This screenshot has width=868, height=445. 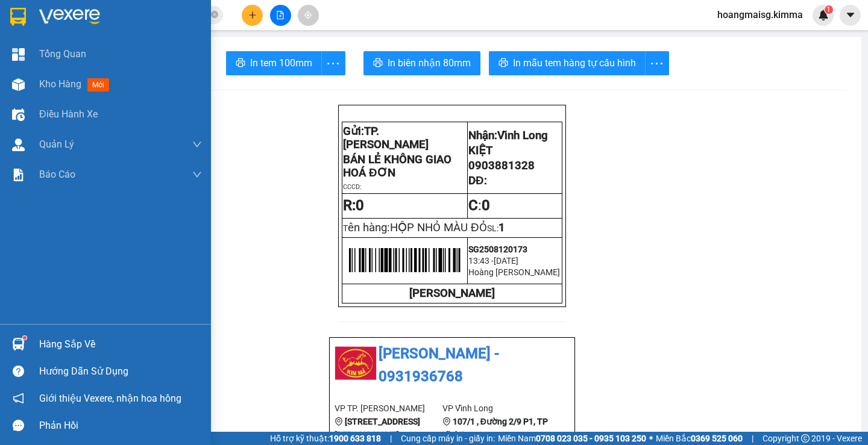 What do you see at coordinates (120, 372) in the screenshot?
I see `div: Hướng dẫn sử dụng` at bounding box center [120, 372].